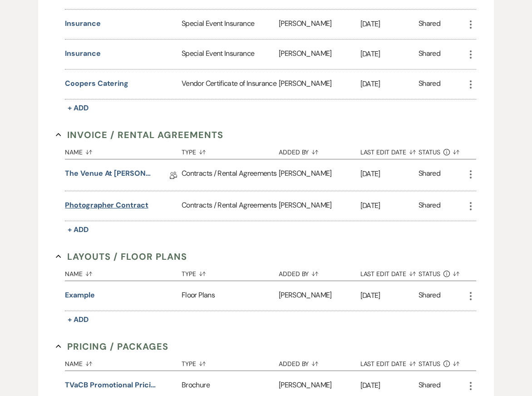  Describe the element at coordinates (111, 385) in the screenshot. I see `button: TVaCB Promotional Pricing Guide` at that location.